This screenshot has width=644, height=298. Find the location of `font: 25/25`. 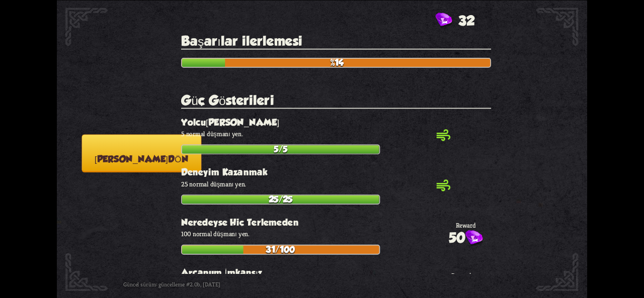

font: 25/25 is located at coordinates (280, 199).